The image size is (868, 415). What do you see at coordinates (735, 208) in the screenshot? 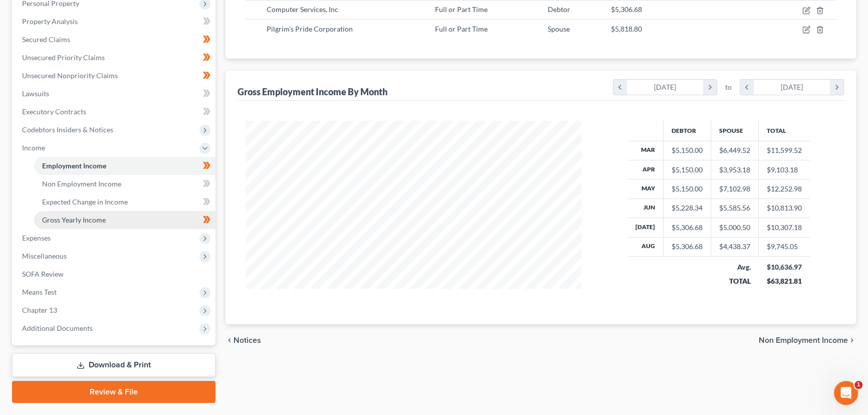
I see `div: $5,585.56` at bounding box center [735, 208].